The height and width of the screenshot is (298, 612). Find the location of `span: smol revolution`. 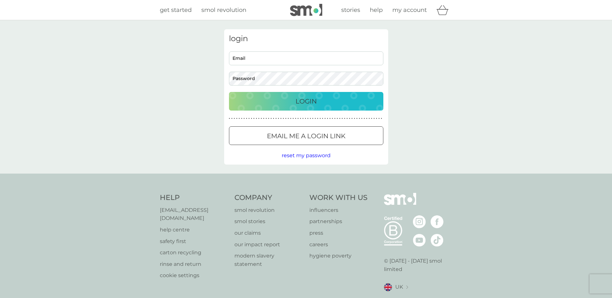

span: smol revolution is located at coordinates (224, 10).